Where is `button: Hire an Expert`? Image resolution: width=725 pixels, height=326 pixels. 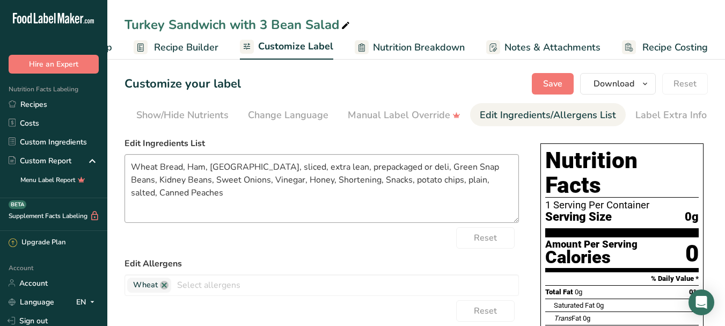 button: Hire an Expert is located at coordinates (54, 64).